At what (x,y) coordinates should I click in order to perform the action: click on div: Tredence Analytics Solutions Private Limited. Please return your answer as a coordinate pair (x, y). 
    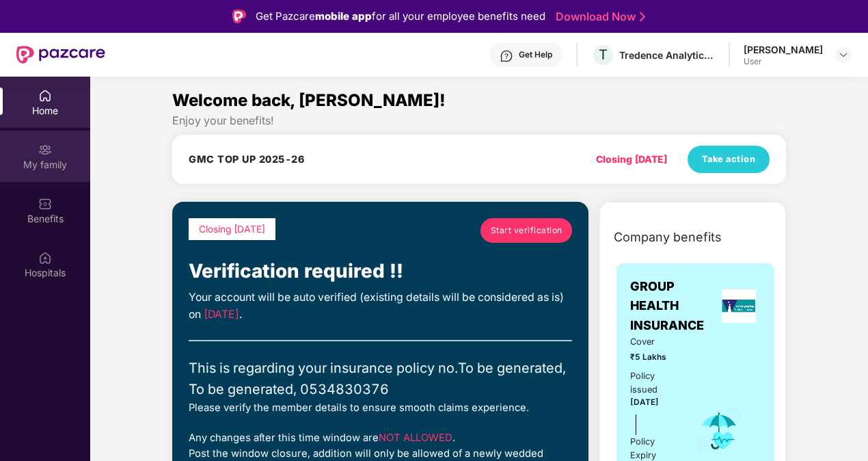
    Looking at the image, I should click on (667, 55).